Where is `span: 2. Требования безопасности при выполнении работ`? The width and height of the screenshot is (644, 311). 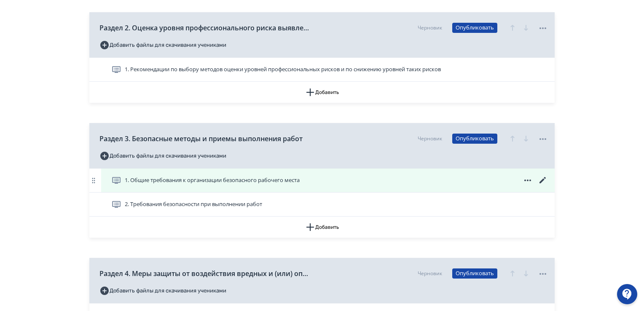 span: 2. Требования безопасности при выполнении работ is located at coordinates (193, 204).